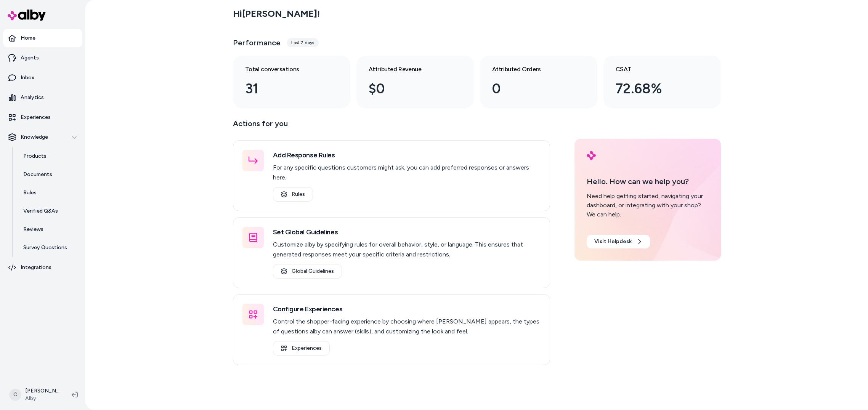  What do you see at coordinates (49, 156) in the screenshot?
I see `a: Products` at bounding box center [49, 156].